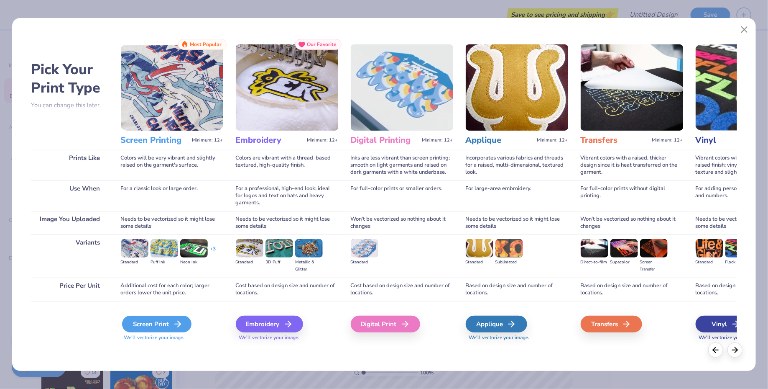 The width and height of the screenshot is (768, 389). I want to click on div: Flock, so click(740, 262).